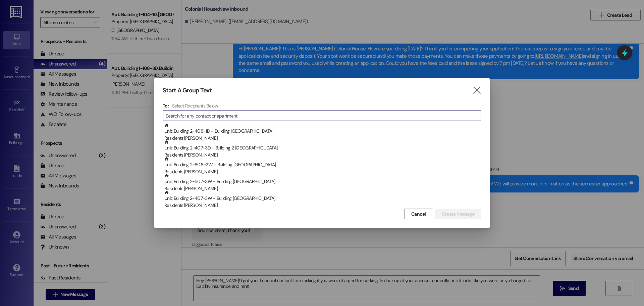 The height and width of the screenshot is (306, 644). Describe the element at coordinates (458, 214) in the screenshot. I see `span: Create Message` at that location.